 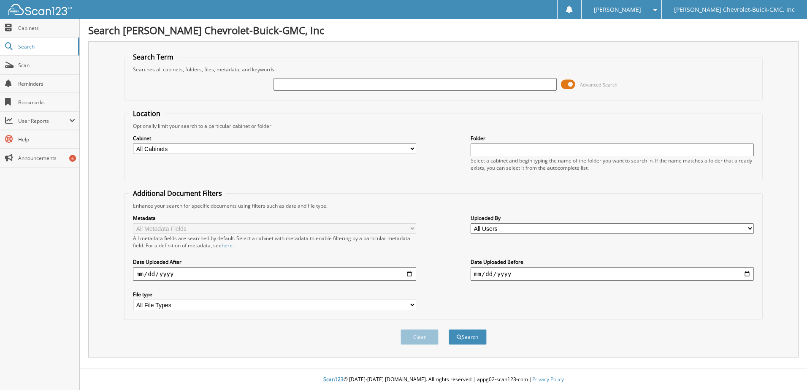 What do you see at coordinates (274, 262) in the screenshot?
I see `label: Date Uploaded After` at bounding box center [274, 262].